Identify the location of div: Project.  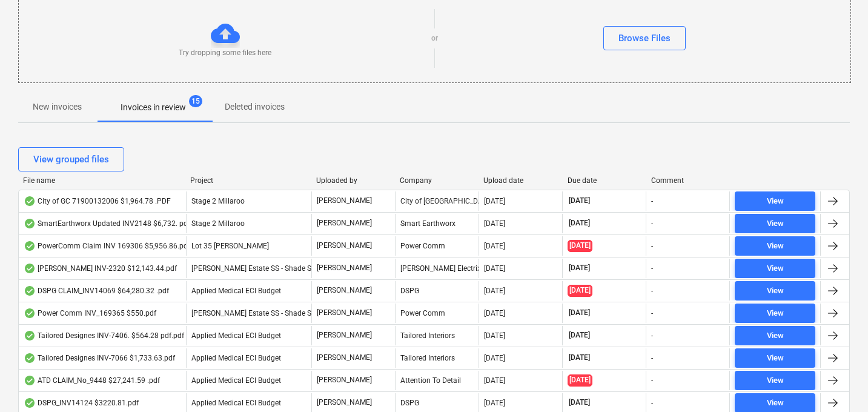
(248, 181).